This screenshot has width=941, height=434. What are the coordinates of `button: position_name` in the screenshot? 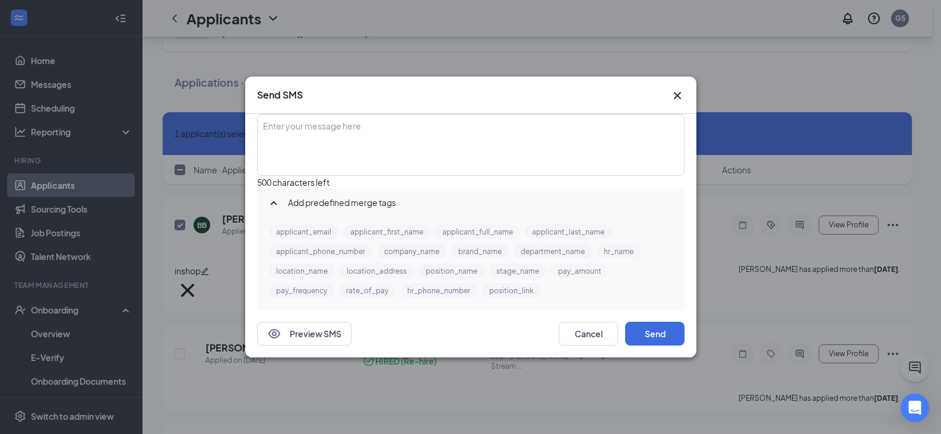 It's located at (451, 271).